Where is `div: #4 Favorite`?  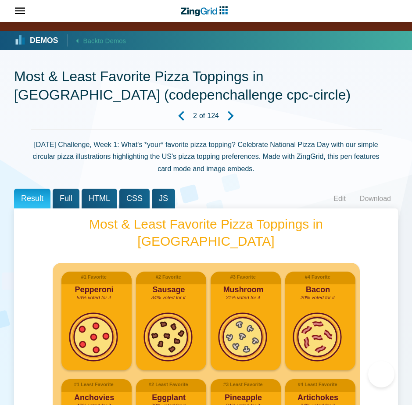
div: #4 Favorite is located at coordinates (318, 277).